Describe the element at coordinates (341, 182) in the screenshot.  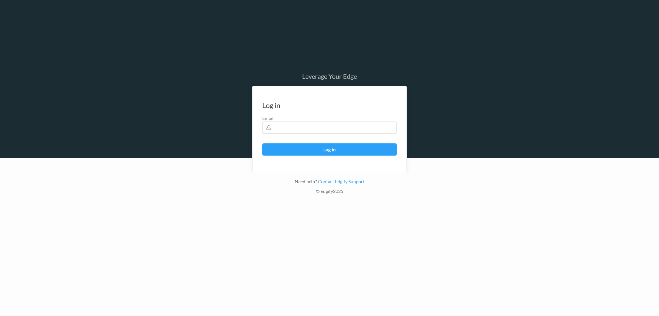
I see `a: Contact Edgify Support` at that location.